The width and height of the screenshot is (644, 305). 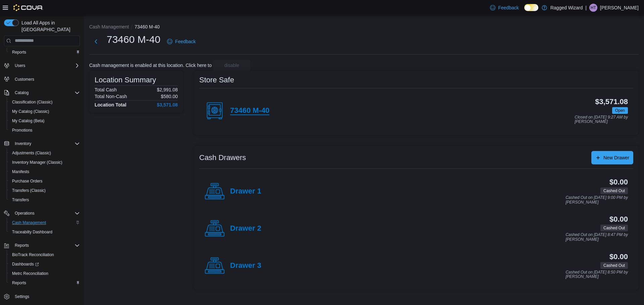 I want to click on span: Dashboards, so click(x=45, y=264).